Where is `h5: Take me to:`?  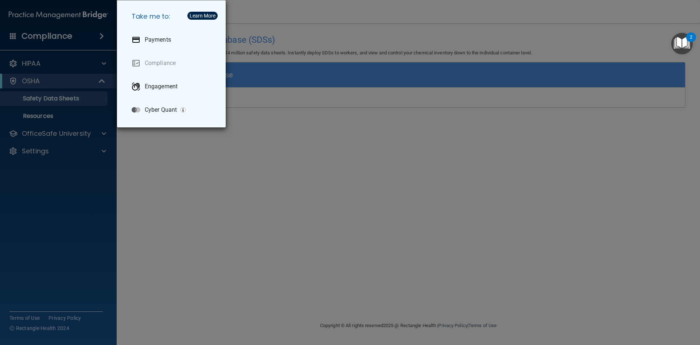 h5: Take me to: is located at coordinates (173, 16).